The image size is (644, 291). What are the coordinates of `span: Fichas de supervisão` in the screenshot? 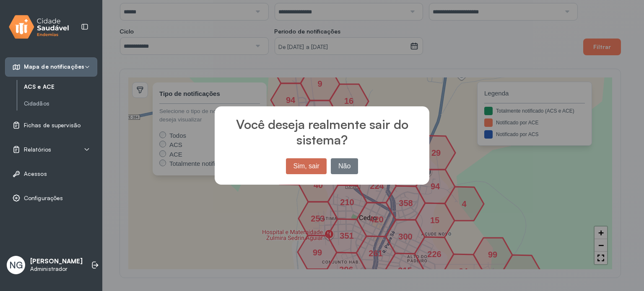 It's located at (52, 125).